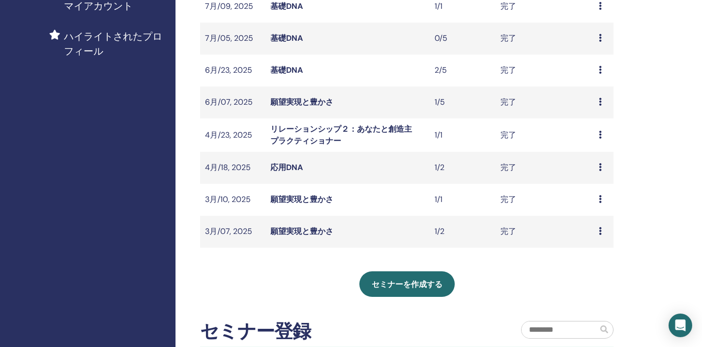  Describe the element at coordinates (233, 200) in the screenshot. I see `td: 3月/10, 2025` at that location.